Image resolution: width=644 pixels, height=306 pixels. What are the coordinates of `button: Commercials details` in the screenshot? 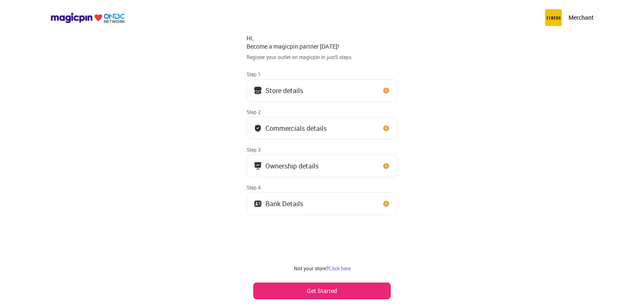 It's located at (322, 128).